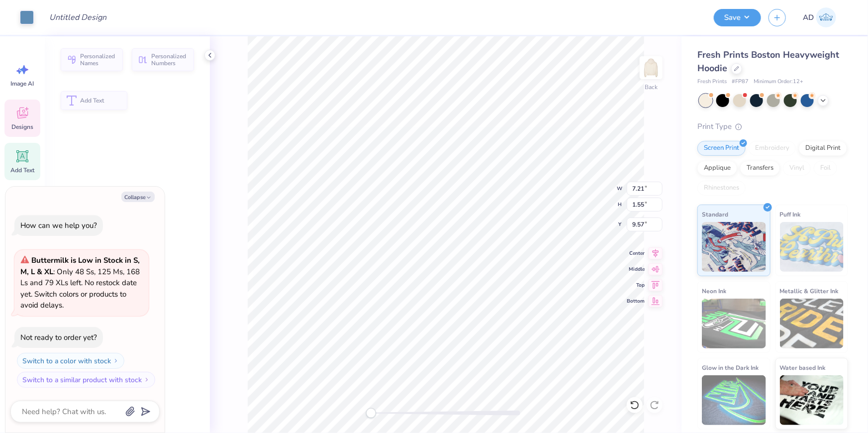  I want to click on div: Print Type, so click(773, 126).